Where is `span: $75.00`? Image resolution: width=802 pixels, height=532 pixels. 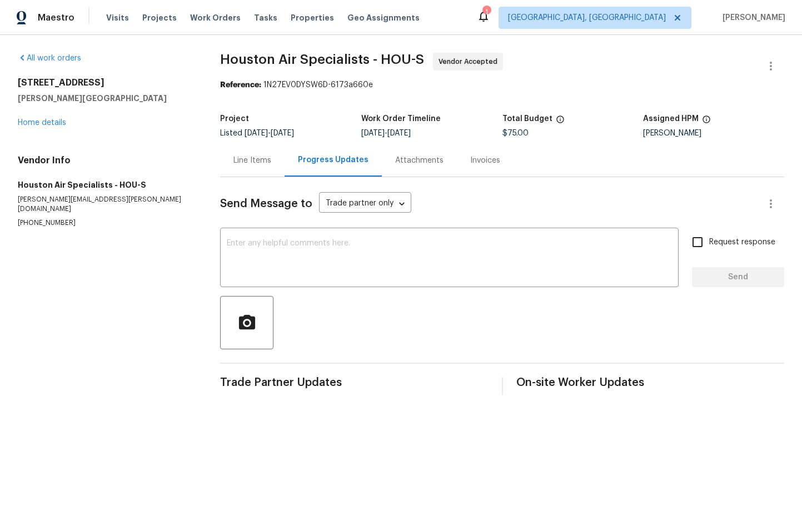
span: $75.00 is located at coordinates (515, 134).